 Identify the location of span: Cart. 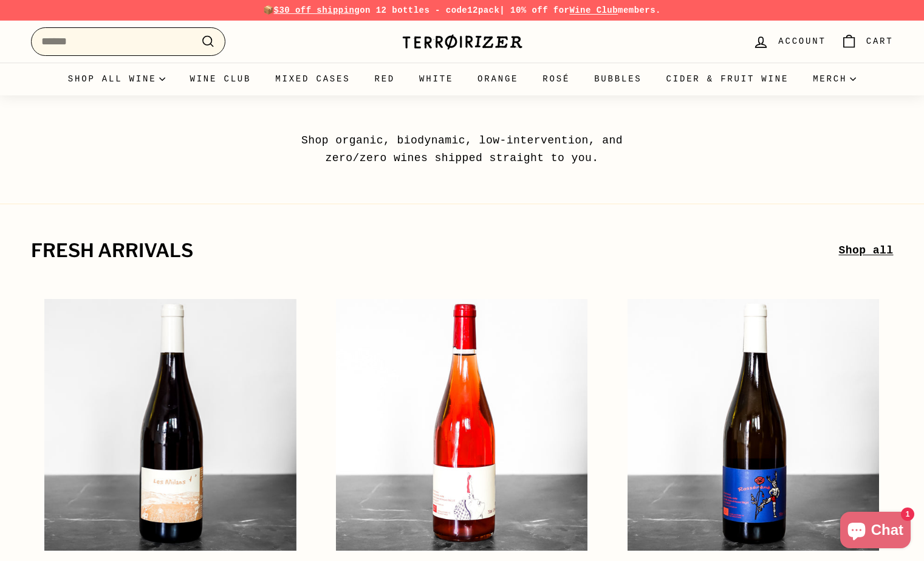
(880, 41).